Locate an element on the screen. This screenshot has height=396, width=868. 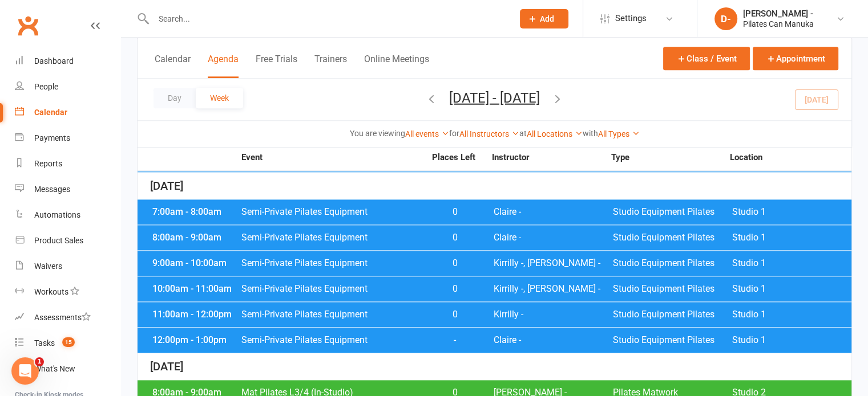
div: 10:00am - 11:00am is located at coordinates (195, 289).